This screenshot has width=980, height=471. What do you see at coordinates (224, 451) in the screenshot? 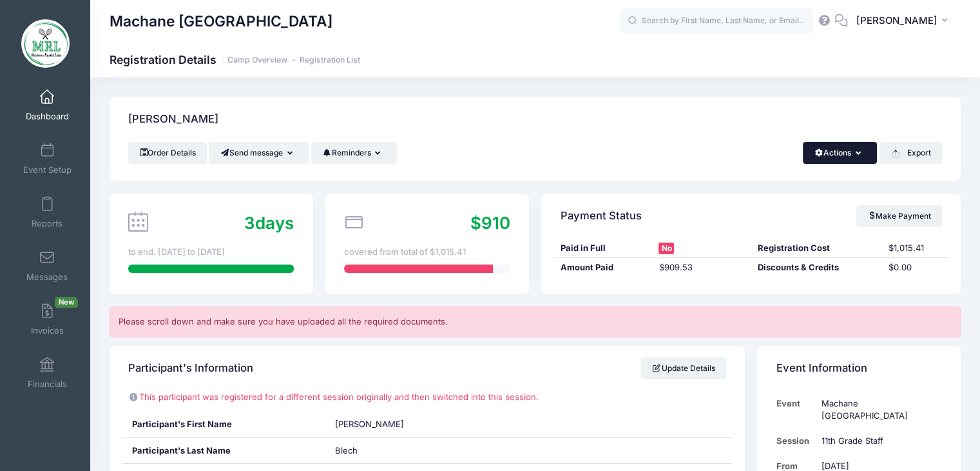
I see `div: Participant's Last Name` at bounding box center [224, 451].